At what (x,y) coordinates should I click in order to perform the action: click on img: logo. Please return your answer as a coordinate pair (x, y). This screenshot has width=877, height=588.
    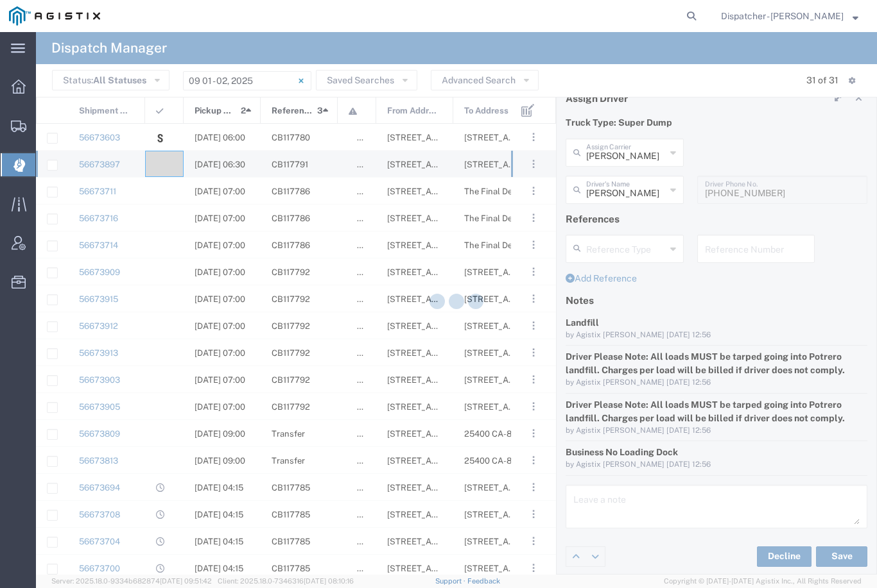
    Looking at the image, I should click on (55, 16).